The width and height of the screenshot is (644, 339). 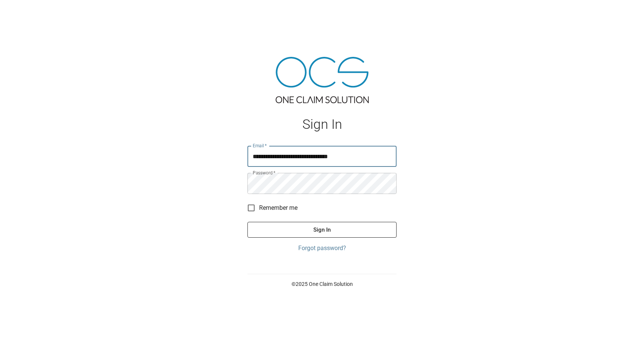 I want to click on a: Forgot password?, so click(x=322, y=248).